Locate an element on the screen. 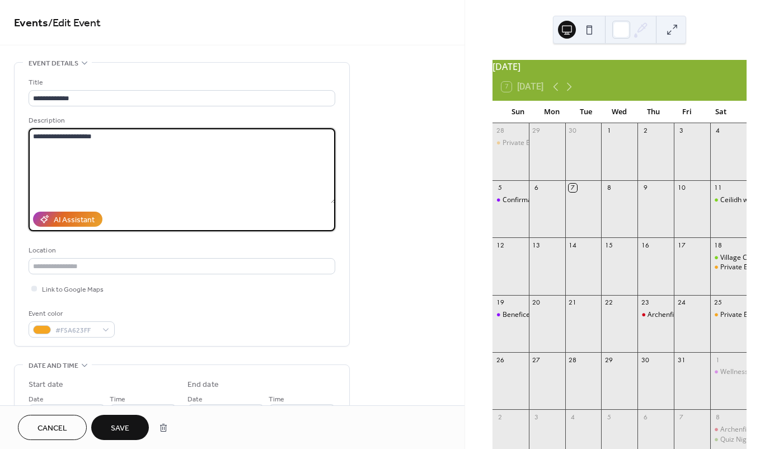  div: AI Assistant is located at coordinates (74, 220).